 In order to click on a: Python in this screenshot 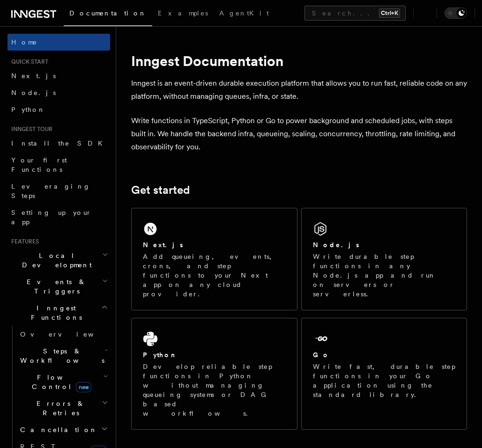, I will do `click(59, 110)`.